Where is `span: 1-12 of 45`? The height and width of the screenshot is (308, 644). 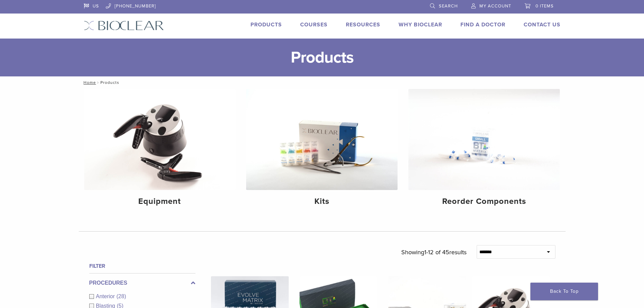
span: 1-12 of 45 is located at coordinates (437, 252).